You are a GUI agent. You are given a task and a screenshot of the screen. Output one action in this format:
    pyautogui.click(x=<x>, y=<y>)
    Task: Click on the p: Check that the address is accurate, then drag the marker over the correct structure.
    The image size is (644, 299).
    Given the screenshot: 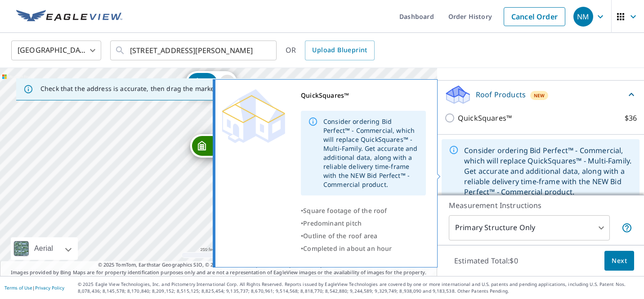 What is the action you would take?
    pyautogui.click(x=170, y=89)
    